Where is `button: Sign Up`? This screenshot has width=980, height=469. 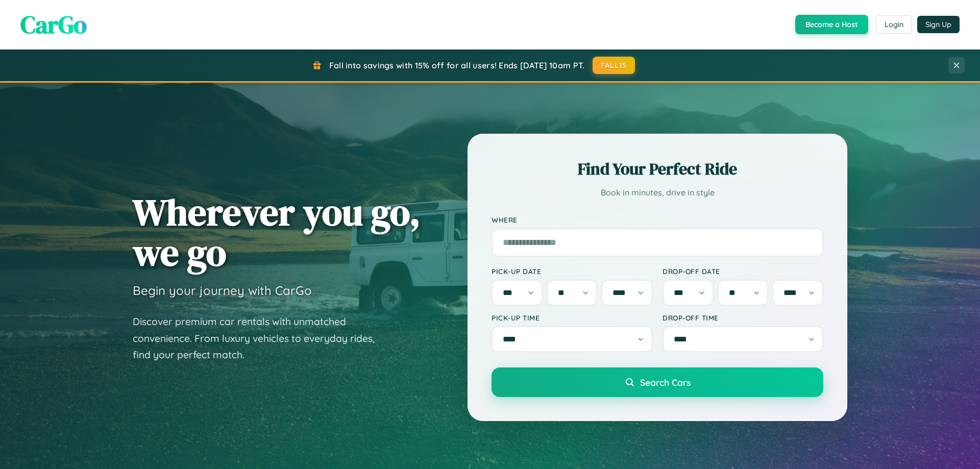
button: Sign Up is located at coordinates (938, 24).